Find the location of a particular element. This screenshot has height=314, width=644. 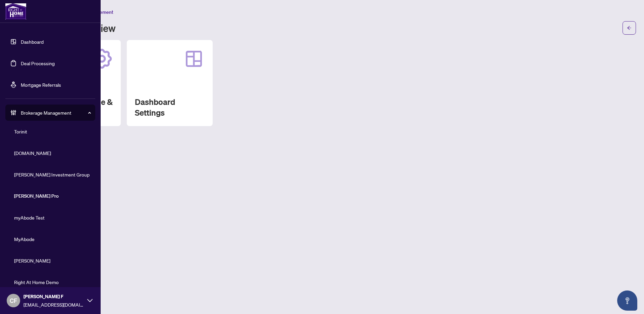

a: Mortgage Referrals is located at coordinates (41, 85).